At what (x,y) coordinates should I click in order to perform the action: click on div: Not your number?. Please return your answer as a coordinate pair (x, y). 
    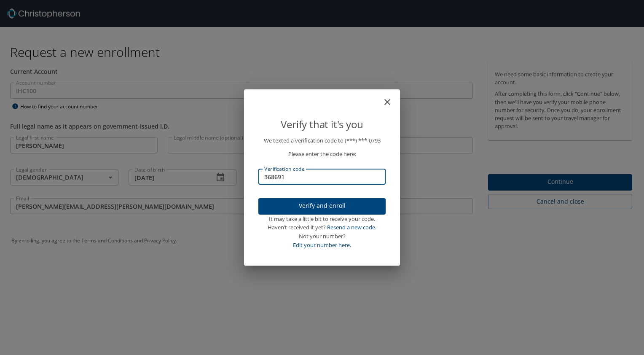
    Looking at the image, I should click on (322, 236).